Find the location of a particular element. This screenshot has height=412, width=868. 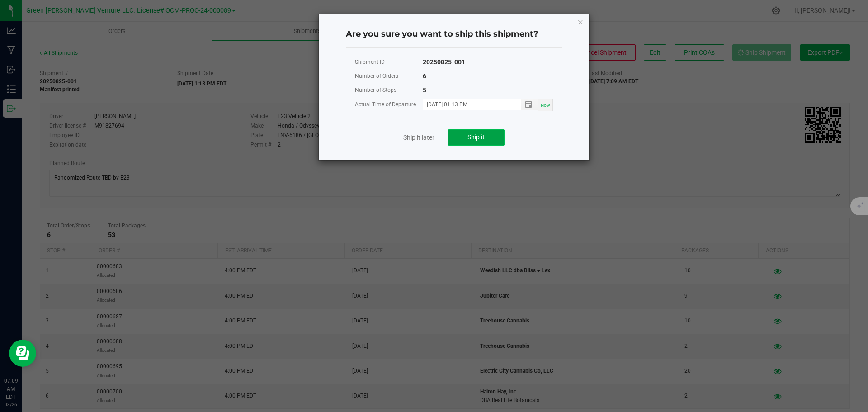

input: MM/dd/yyyy HH:MM a is located at coordinates (467, 104).